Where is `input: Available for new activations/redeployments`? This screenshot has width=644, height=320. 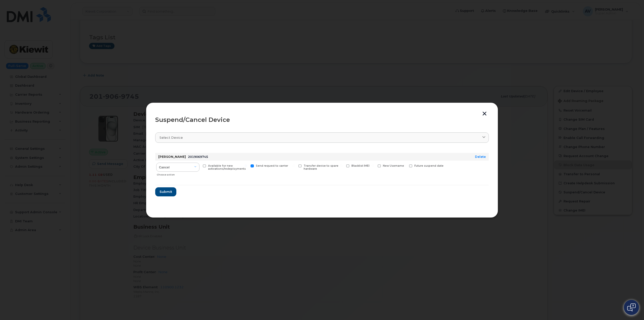
input: Available for new activations/redeployments is located at coordinates (198, 166).